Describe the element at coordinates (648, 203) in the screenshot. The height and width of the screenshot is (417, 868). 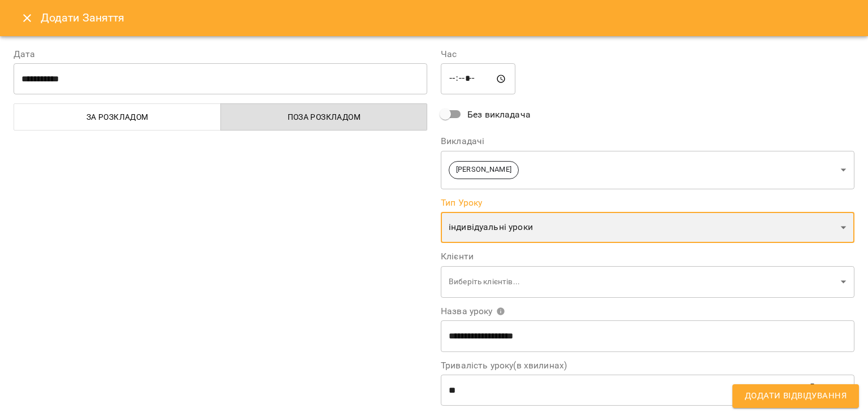
I see `label: Тип Уроку` at that location.